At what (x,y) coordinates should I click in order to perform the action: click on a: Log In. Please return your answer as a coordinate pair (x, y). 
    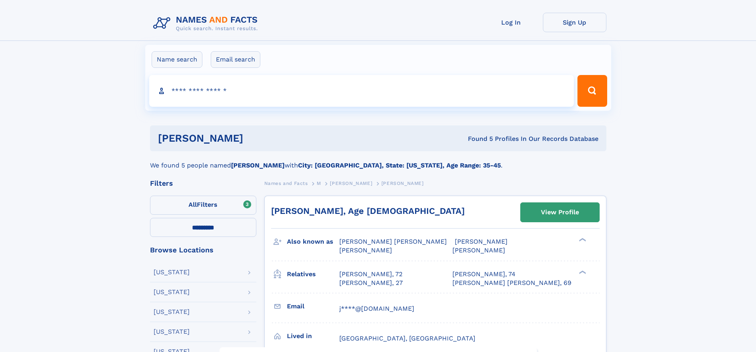
    Looking at the image, I should click on (511, 22).